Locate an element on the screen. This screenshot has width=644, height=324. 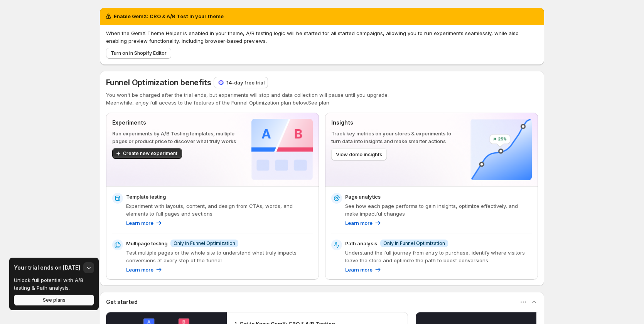
button: Turn on in Shopify Editor is located at coordinates (139, 53).